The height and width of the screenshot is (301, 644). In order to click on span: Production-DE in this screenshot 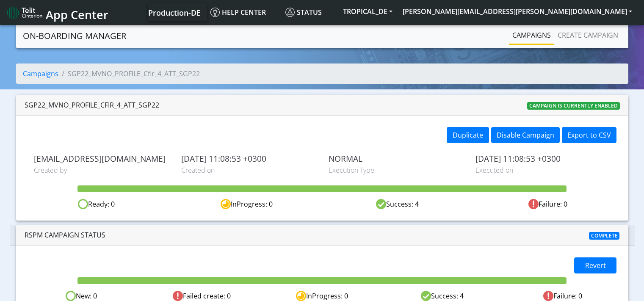, I will do `click(175, 13)`.